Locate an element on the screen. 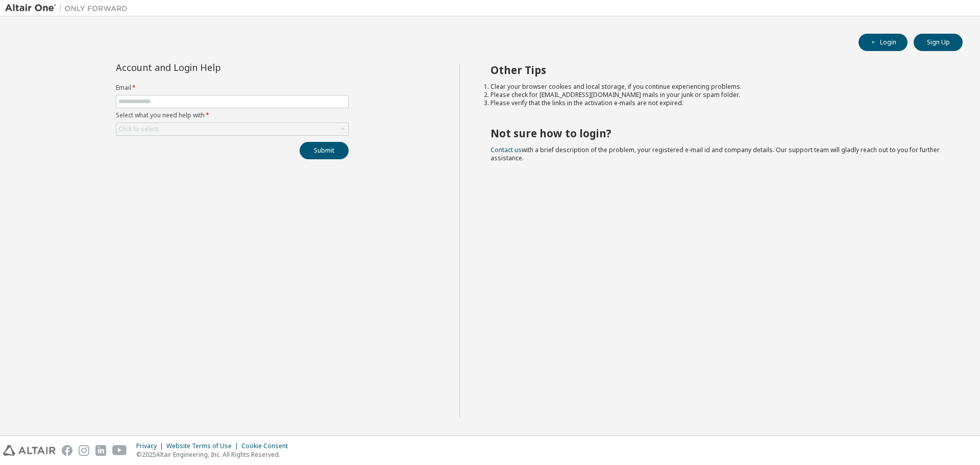 This screenshot has height=465, width=980. img: instagram.svg is located at coordinates (84, 450).